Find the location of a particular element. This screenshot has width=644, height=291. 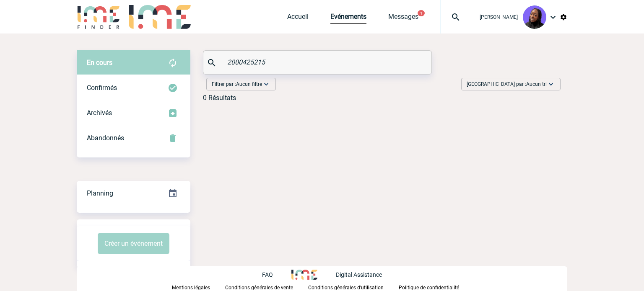

div: 0 Résultats is located at coordinates (219, 98).